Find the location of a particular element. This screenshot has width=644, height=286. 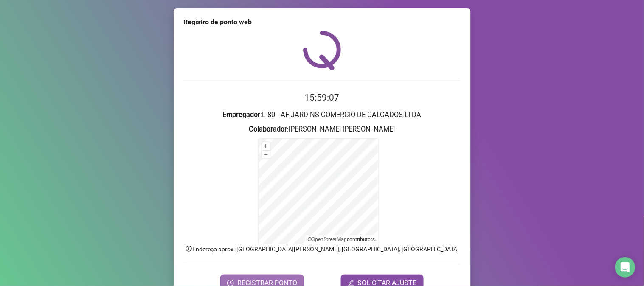

li: © contributors. is located at coordinates (342, 239).